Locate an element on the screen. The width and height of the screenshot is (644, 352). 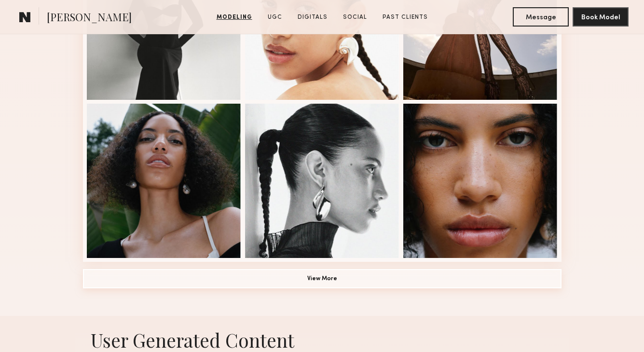
a: Modeling is located at coordinates (234, 18).